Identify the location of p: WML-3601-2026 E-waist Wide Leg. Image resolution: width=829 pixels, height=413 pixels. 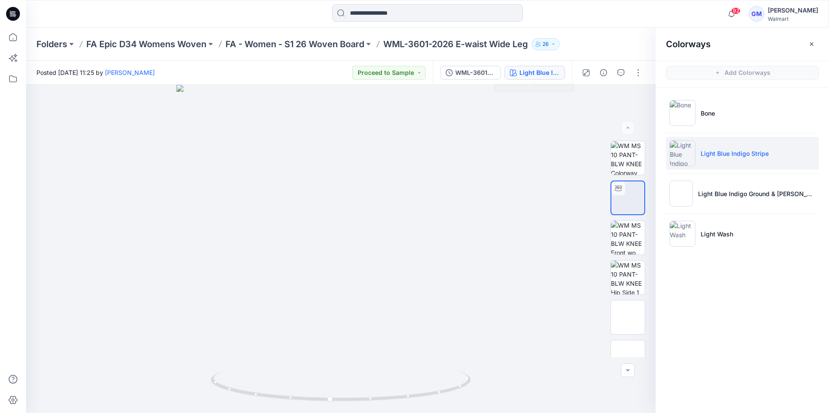
(455, 44).